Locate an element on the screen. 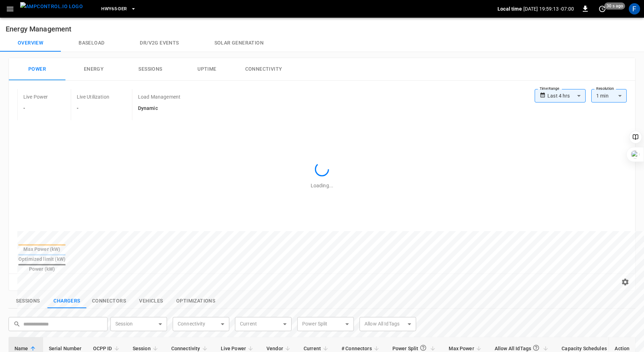 The image size is (644, 352). label: Resolution is located at coordinates (605, 89).